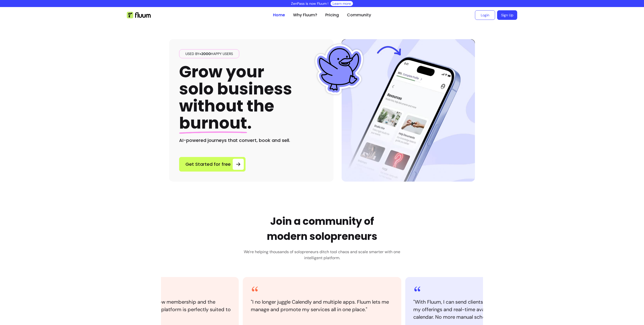  I want to click on blockquote: " With Fluum, I can send clients to a single page showcasing all my offerings and real-time avail..., so click(484, 309).